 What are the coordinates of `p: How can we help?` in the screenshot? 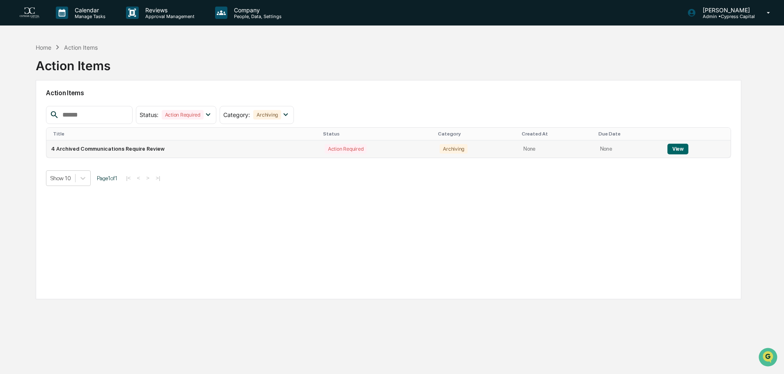 It's located at (79, 24).